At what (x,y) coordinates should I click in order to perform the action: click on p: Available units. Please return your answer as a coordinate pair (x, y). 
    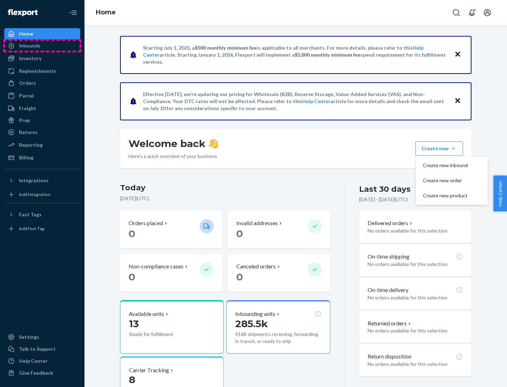
    Looking at the image, I should click on (146, 314).